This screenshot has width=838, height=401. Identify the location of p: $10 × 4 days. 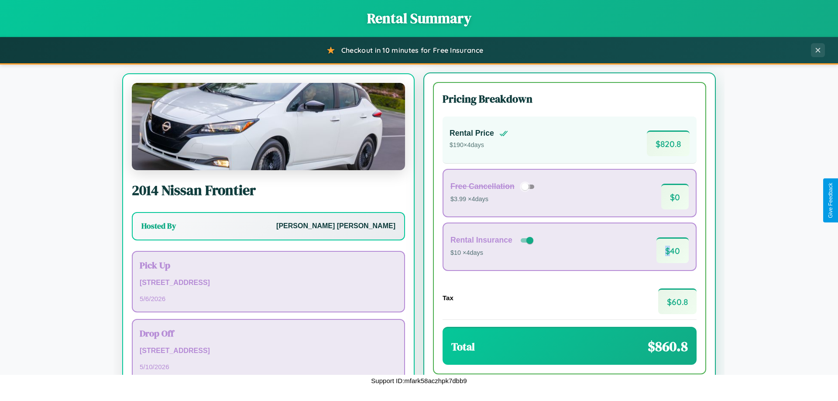
(493, 253).